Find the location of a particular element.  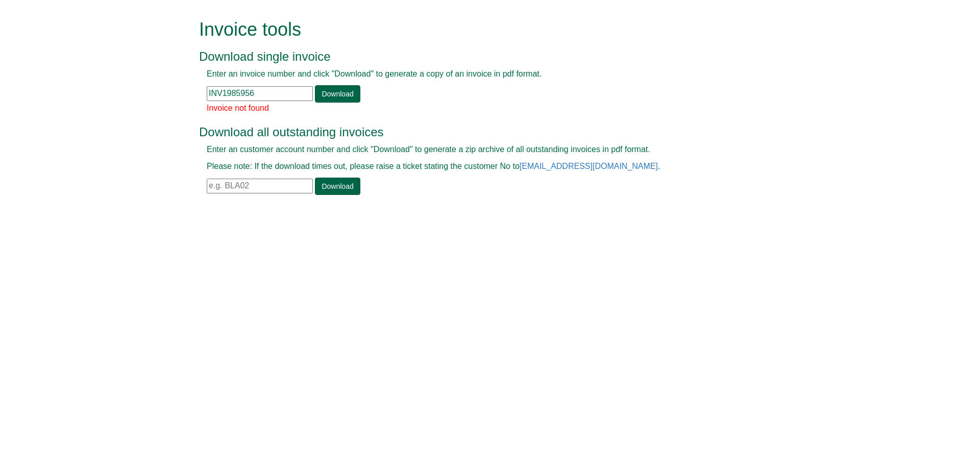

p: Enter an invoice number and click "Download" to generate a copy of an invoice in pdf format. is located at coordinates (478, 74).